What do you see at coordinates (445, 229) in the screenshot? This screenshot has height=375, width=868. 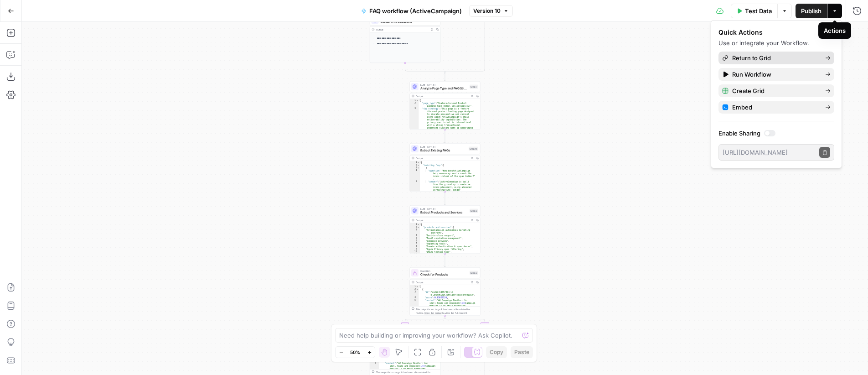 I see `div: LLM · GPT-4.1Extract Products and ServicesStep 8Output{ "products_and_services":[ "ActiveCampaign...` at bounding box center [445, 229].